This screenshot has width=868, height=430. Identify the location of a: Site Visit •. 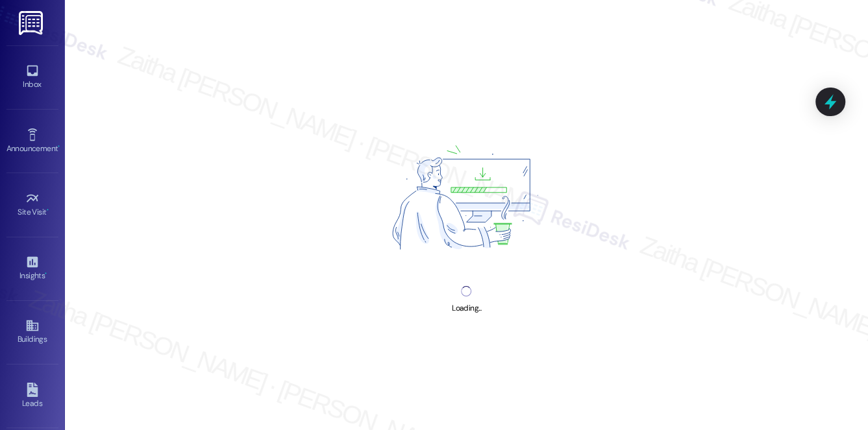
(32, 205).